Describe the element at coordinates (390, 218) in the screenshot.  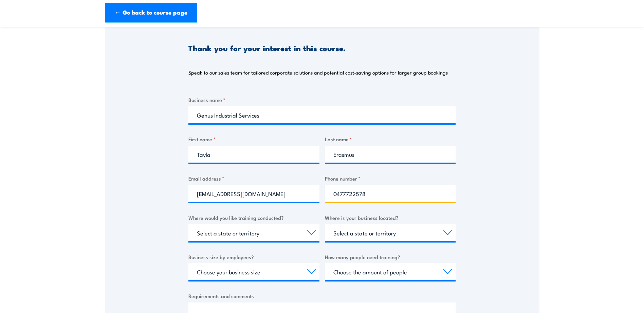
I see `label: Where is your business located?` at that location.